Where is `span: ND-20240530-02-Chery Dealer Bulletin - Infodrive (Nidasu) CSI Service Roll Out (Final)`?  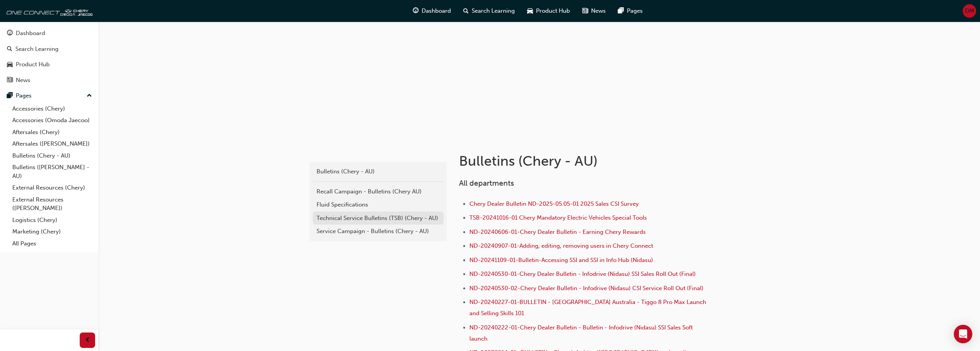 span: ND-20240530-02-Chery Dealer Bulletin - Infodrive (Nidasu) CSI Service Roll Out (Final) is located at coordinates (586, 288).